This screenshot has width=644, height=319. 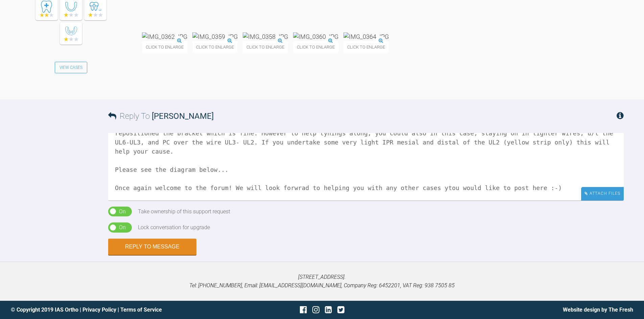 I want to click on a: Website design by The Fresh, so click(x=598, y=310).